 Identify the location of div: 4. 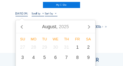
(33, 58).